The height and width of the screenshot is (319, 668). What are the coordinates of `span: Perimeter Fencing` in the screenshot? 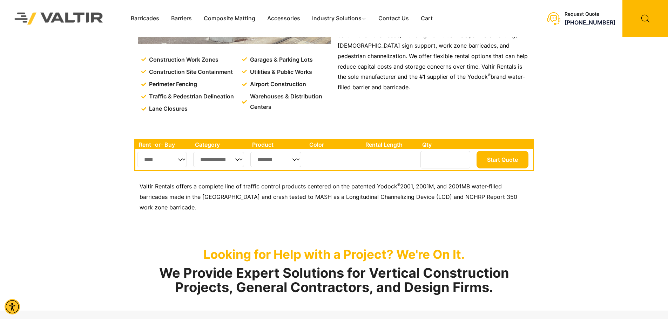 It's located at (172, 85).